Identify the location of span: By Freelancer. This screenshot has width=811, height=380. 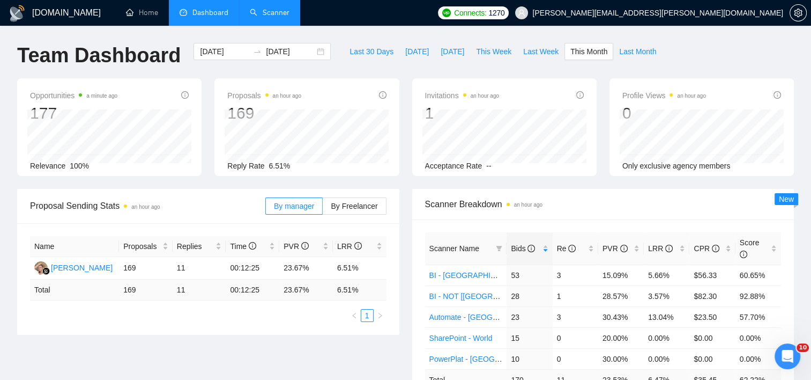
(354, 206).